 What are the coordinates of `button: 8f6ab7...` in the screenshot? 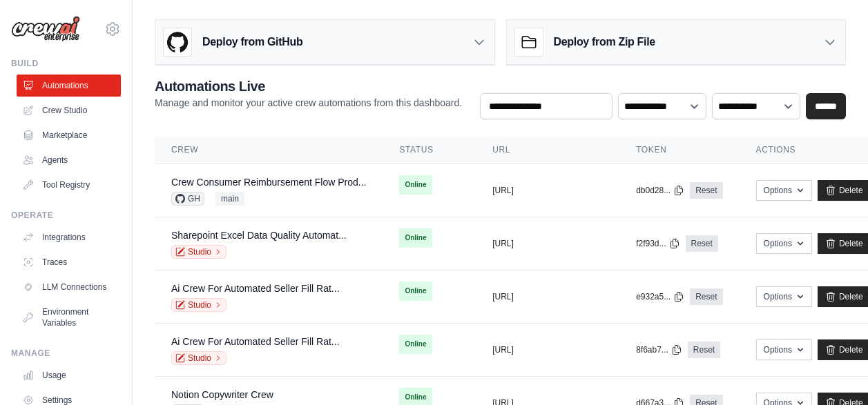 It's located at (659, 350).